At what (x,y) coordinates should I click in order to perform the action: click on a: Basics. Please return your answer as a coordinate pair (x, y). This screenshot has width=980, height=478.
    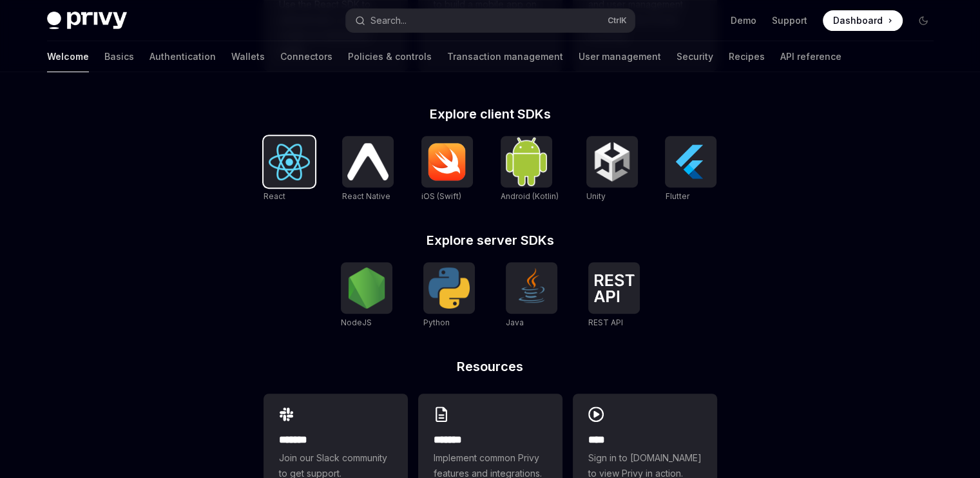
    Looking at the image, I should click on (119, 57).